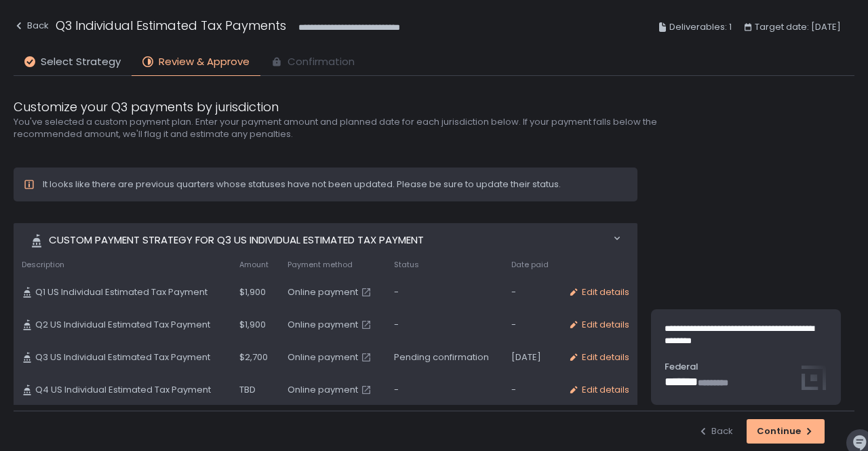  What do you see at coordinates (236, 240) in the screenshot?
I see `span: Custom Payment strategy for Q3 US Individual Estimated Tax Payment` at bounding box center [236, 240].